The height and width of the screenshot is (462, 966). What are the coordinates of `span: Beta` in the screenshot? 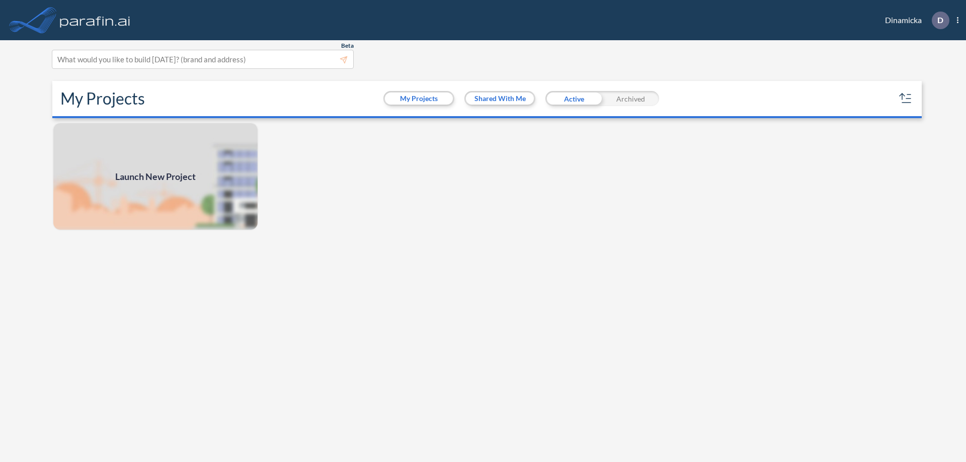 It's located at (347, 46).